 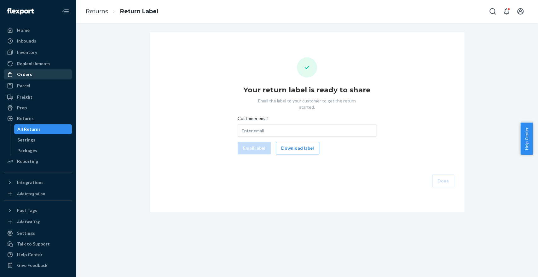 I want to click on button: Email label, so click(x=254, y=148).